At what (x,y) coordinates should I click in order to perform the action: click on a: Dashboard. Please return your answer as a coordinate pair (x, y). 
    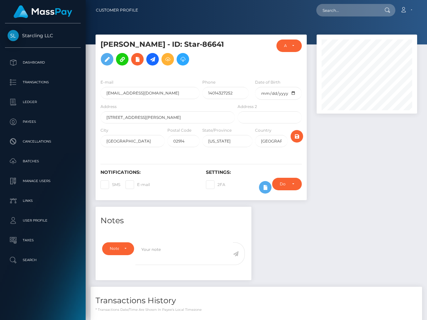
    Looking at the image, I should click on (43, 63).